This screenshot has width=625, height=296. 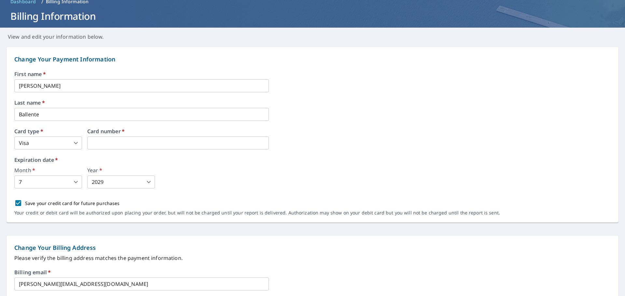 I want to click on label: Last name, so click(x=312, y=103).